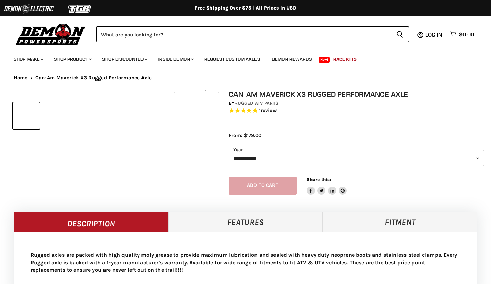 This screenshot has width=491, height=284. What do you see at coordinates (232, 59) in the screenshot?
I see `a: Request Custom Axles` at bounding box center [232, 59].